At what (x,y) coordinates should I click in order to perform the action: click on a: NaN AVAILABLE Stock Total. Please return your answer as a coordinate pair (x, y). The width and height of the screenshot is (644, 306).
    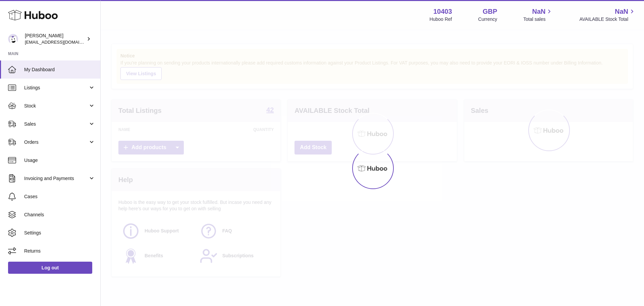
    Looking at the image, I should click on (608, 15).